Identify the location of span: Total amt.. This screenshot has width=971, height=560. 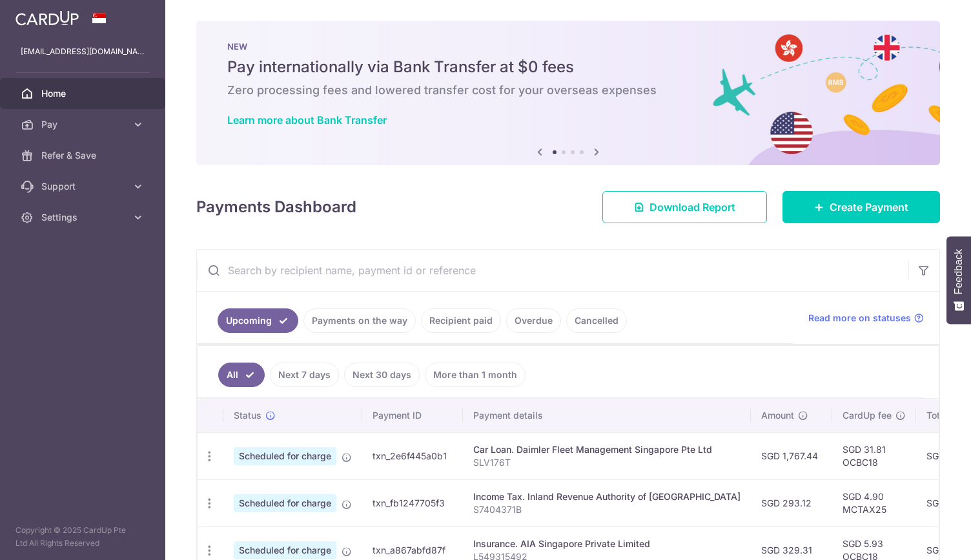
(948, 415).